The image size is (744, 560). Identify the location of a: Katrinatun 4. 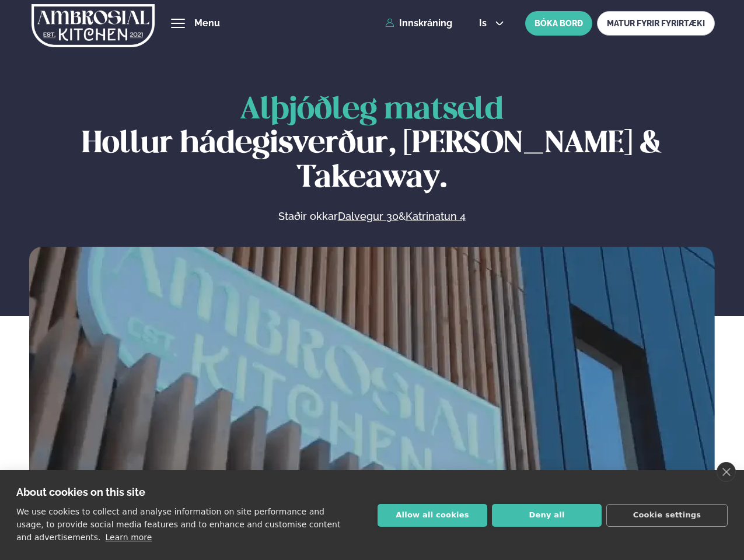
(435, 217).